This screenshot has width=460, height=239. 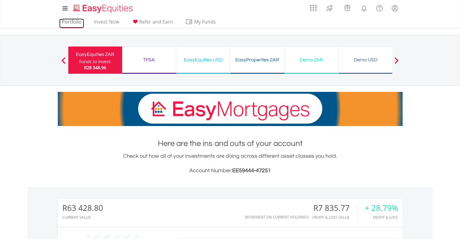 What do you see at coordinates (366, 60) in the screenshot?
I see `div: Demo USD` at bounding box center [366, 60].